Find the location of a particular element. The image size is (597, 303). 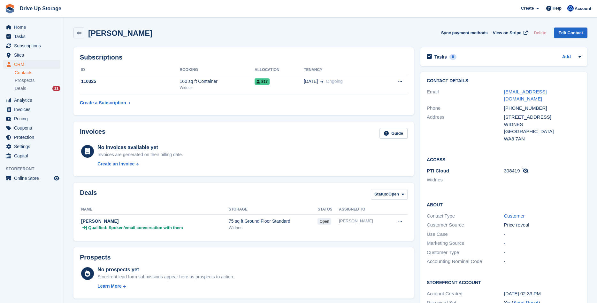

span: Open is located at coordinates (394, 194).